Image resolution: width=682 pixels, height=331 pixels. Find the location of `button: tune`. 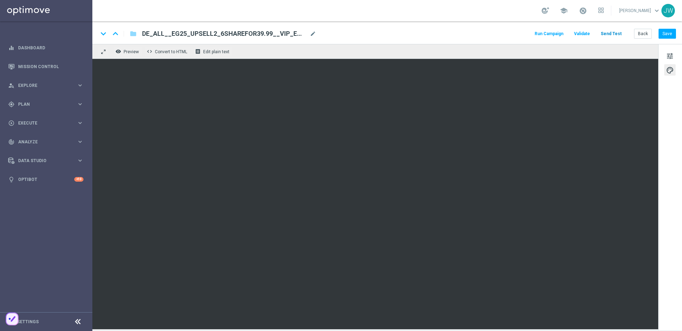

button: tune is located at coordinates (670, 56).